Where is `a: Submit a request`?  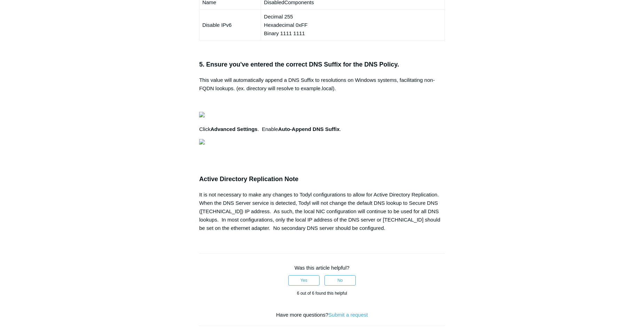
a: Submit a request is located at coordinates (348, 314).